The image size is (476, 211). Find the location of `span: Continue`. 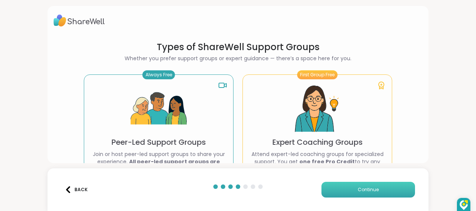

span: Continue is located at coordinates (368, 190).